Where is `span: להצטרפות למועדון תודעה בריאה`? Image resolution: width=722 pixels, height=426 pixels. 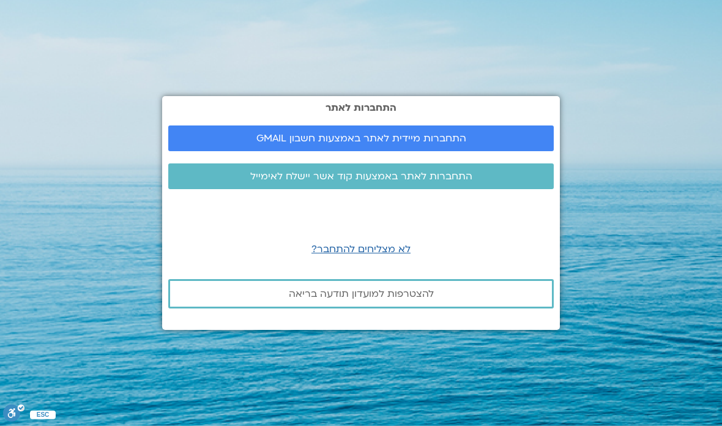 span: להצטרפות למועדון תודעה בריאה is located at coordinates (361, 294).